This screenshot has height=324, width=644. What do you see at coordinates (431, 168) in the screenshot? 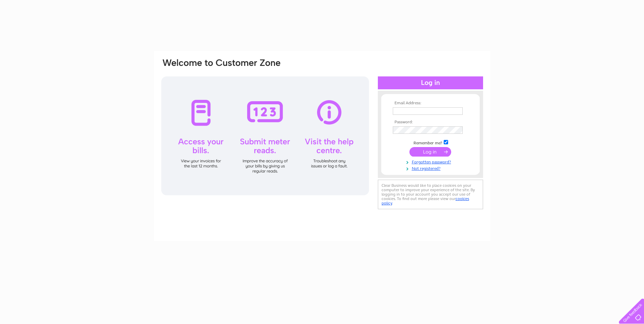
I see `a: Not registered?` at bounding box center [431, 168].